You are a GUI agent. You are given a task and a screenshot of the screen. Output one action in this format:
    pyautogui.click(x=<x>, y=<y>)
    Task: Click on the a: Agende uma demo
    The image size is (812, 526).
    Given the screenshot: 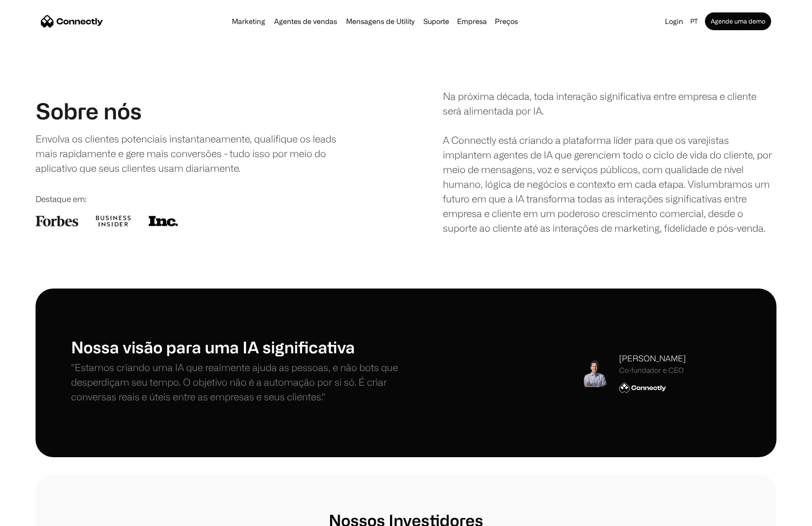 What is the action you would take?
    pyautogui.click(x=738, y=21)
    